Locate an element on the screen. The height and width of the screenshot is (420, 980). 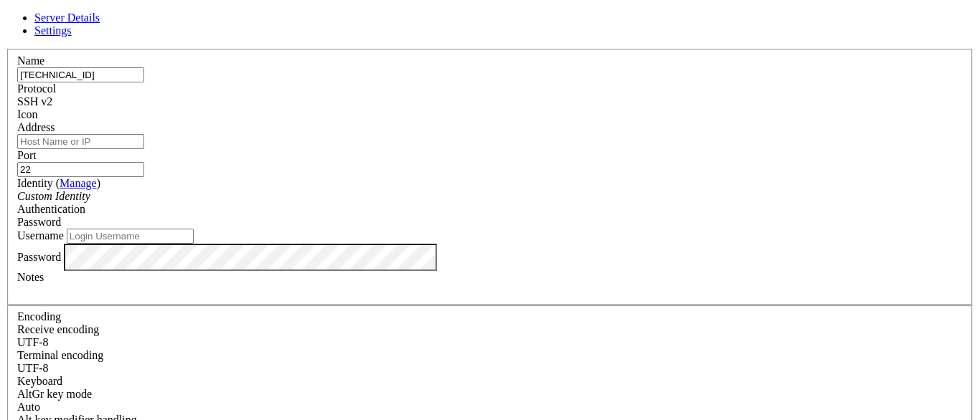
label: Password is located at coordinates (39, 256).